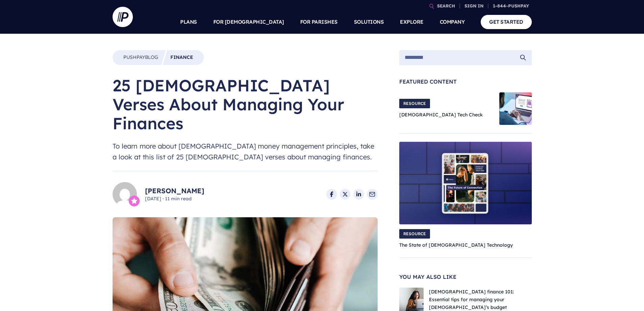  What do you see at coordinates (506, 22) in the screenshot?
I see `a: GET STARTED` at bounding box center [506, 22].